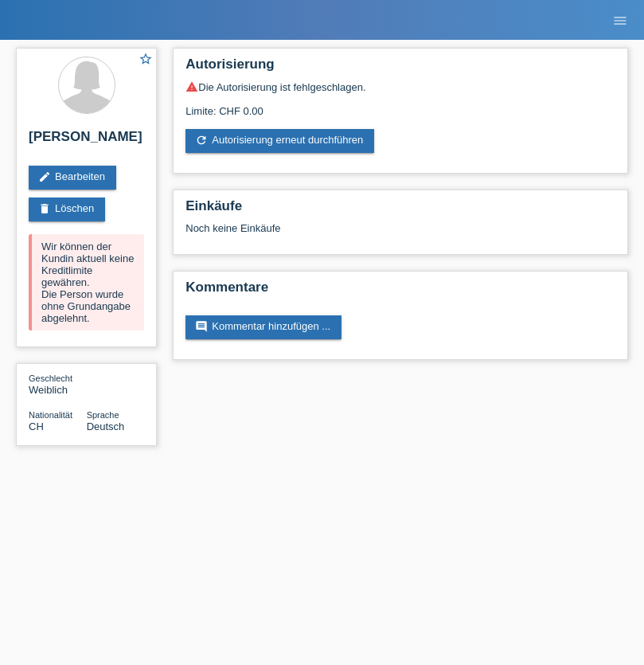  What do you see at coordinates (57, 384) in the screenshot?
I see `div: Weiblich` at bounding box center [57, 384].